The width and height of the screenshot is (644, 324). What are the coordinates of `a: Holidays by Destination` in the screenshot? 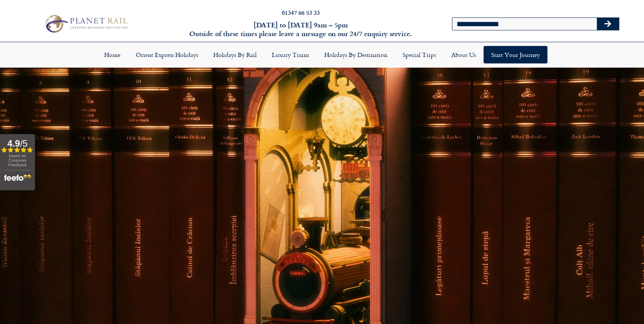 It's located at (356, 55).